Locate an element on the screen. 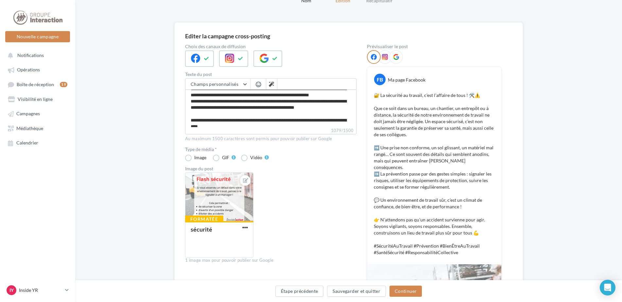 The height and width of the screenshot is (302, 622). p: Inside YR is located at coordinates (41, 290).